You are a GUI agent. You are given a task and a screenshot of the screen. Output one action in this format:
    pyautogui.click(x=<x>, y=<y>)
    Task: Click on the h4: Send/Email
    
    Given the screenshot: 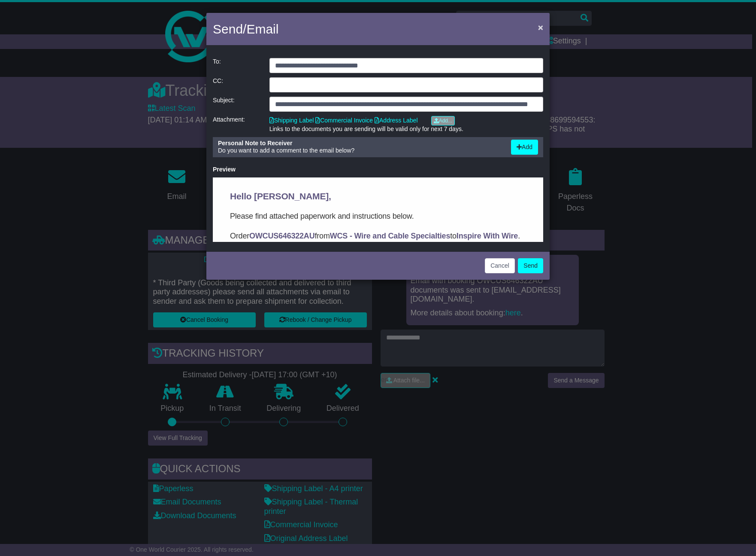 What is the action you would take?
    pyautogui.click(x=246, y=29)
    